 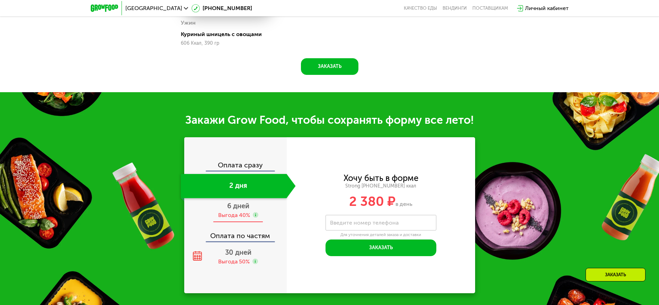 What do you see at coordinates (381, 178) in the screenshot?
I see `div: Хочу быть в форме` at bounding box center [381, 178].